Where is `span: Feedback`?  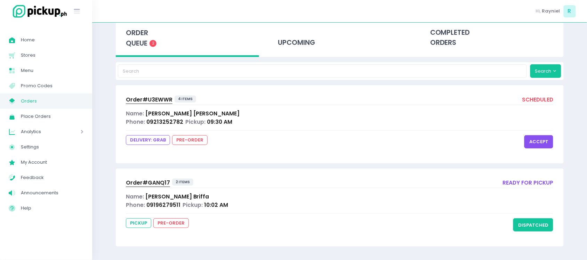
span: Feedback is located at coordinates (52, 178).